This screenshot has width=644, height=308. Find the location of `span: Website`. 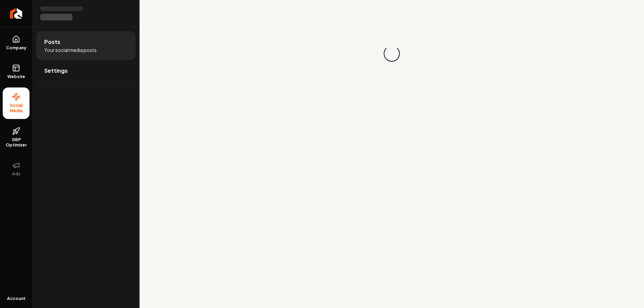

span: Website is located at coordinates (16, 77).